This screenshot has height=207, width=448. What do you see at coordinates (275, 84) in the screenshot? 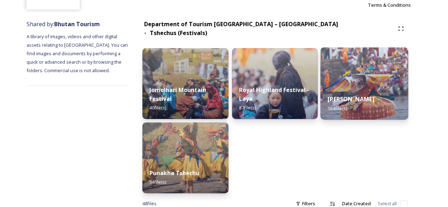
I see `img: LLL05247.jpg` at bounding box center [275, 84].